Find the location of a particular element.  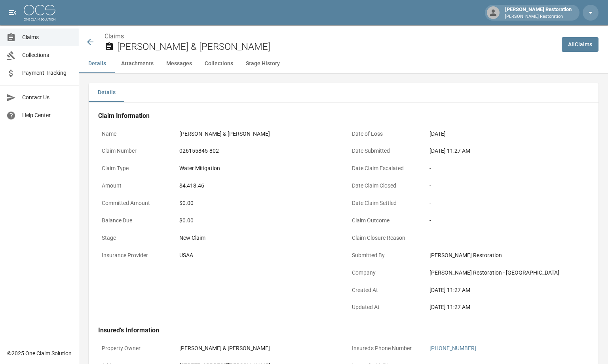

p: Stage is located at coordinates (134, 237).